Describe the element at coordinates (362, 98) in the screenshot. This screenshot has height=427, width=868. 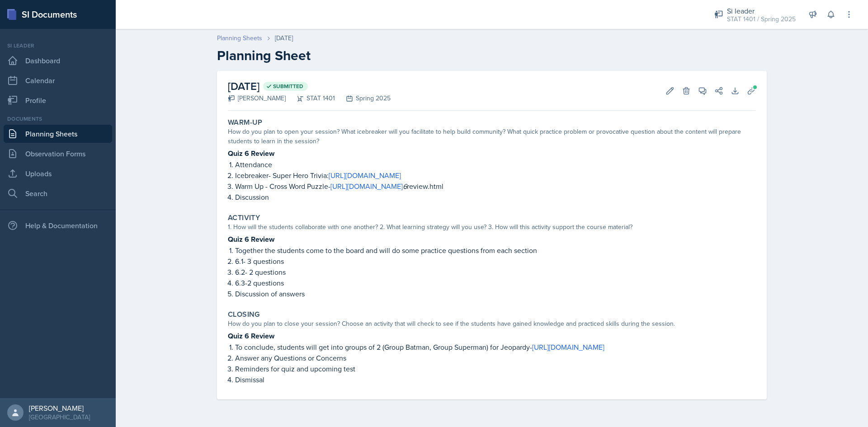
I see `div: Spring 2025` at that location.